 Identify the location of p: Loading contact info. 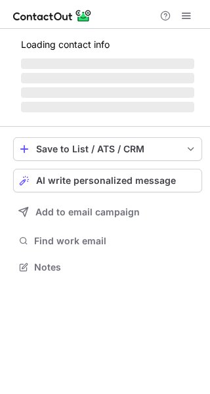
(108, 45).